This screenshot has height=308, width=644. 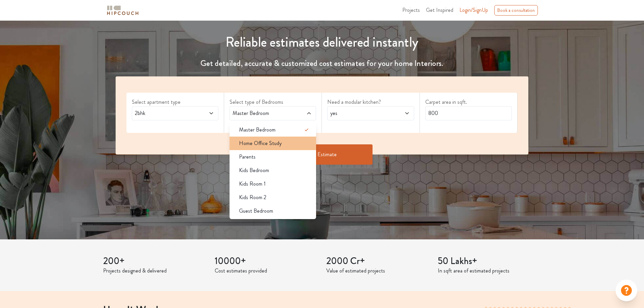 What do you see at coordinates (273, 103) in the screenshot?
I see `label: Select type of Bedrooms` at bounding box center [273, 103].